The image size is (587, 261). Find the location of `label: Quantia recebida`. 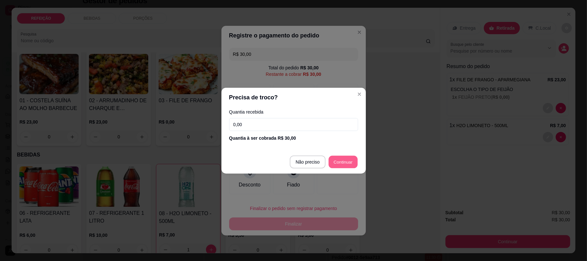

label: Quantia recebida is located at coordinates (294, 112).